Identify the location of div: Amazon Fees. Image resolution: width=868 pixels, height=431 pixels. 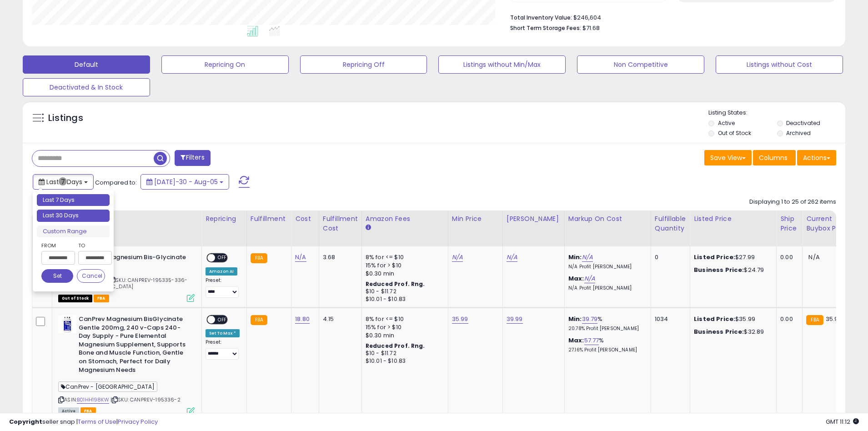
(405, 219).